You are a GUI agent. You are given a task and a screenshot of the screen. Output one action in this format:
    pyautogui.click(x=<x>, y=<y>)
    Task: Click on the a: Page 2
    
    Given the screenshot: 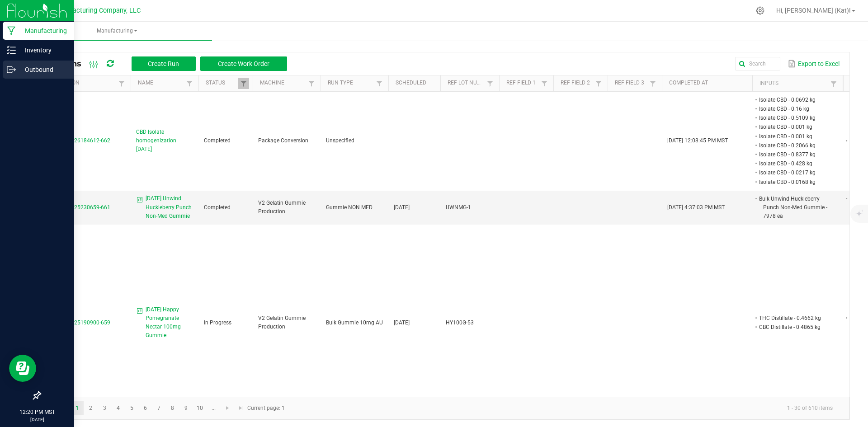 What is the action you would take?
    pyautogui.click(x=90, y=408)
    